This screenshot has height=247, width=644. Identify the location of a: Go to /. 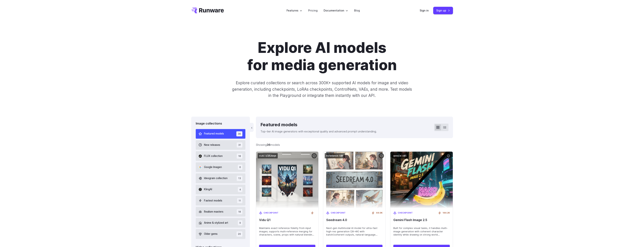
(208, 10).